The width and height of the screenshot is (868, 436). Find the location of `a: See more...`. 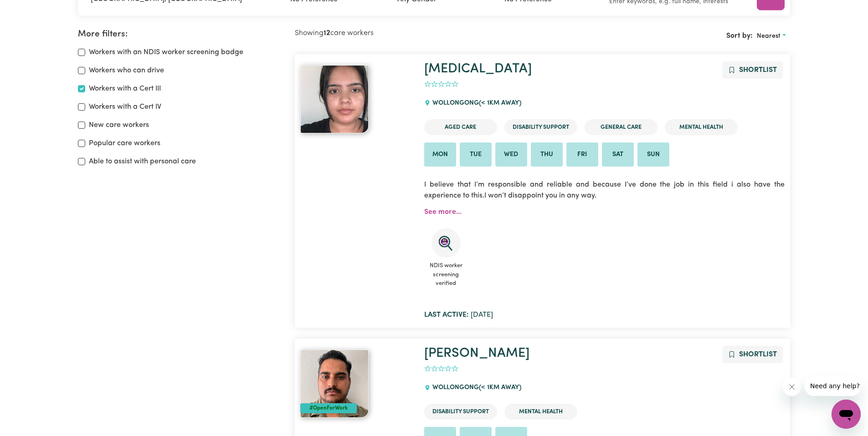

a: See more... is located at coordinates (442, 212).